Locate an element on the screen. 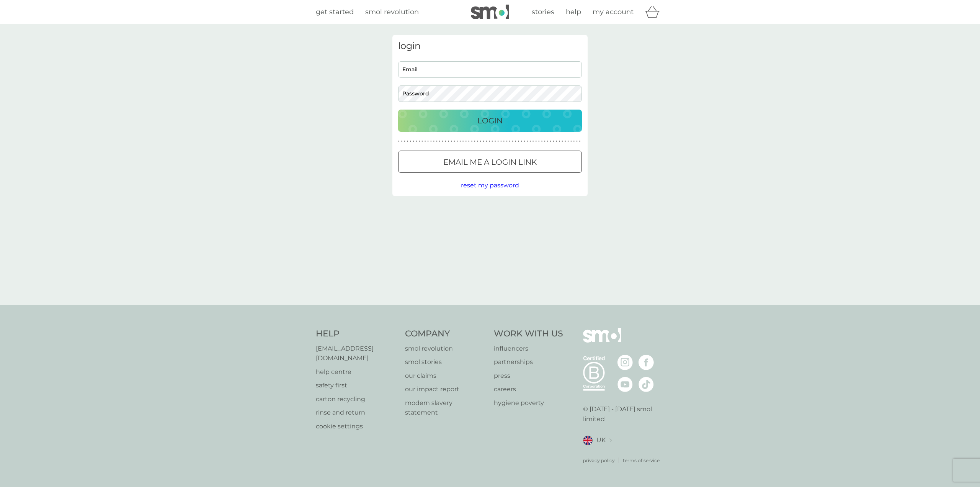 This screenshot has width=980, height=487. img: visit the smol Facebook page is located at coordinates (646, 363).